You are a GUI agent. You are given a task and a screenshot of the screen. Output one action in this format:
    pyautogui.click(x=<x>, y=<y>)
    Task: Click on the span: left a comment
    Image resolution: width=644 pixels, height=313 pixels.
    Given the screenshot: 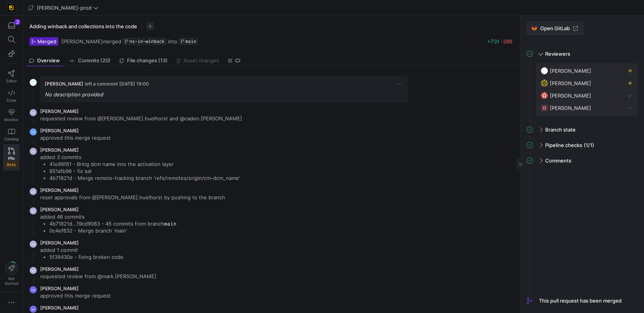 What is the action you would take?
    pyautogui.click(x=101, y=84)
    